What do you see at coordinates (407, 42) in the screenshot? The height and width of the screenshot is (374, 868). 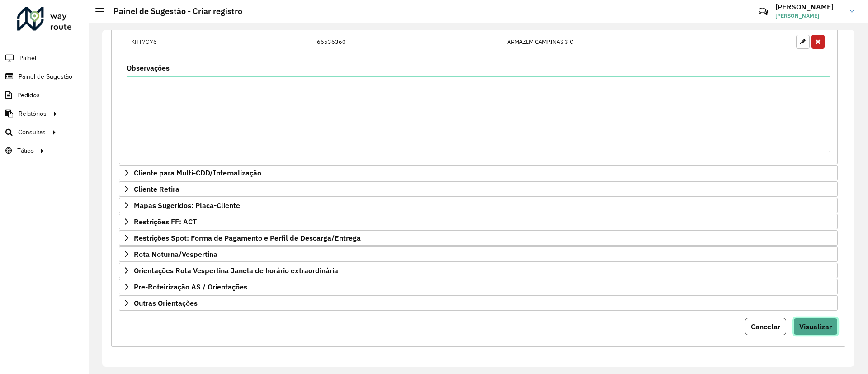 I see `td: 66536360` at bounding box center [407, 42].